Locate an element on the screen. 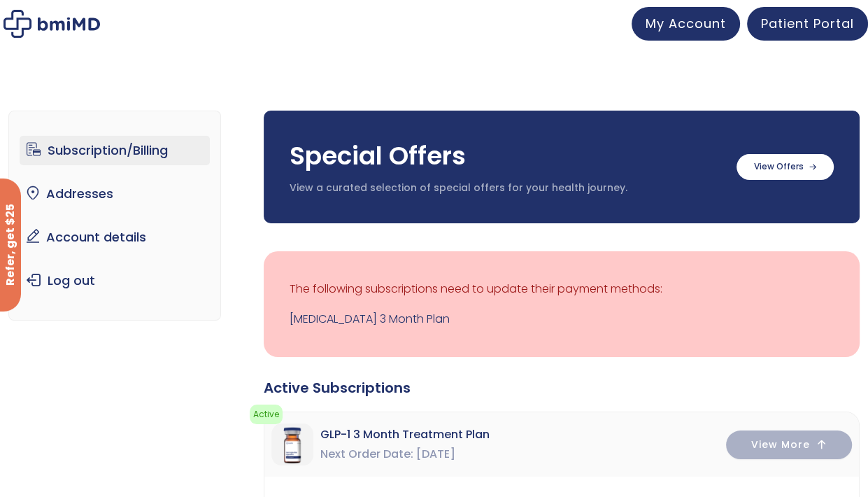 Image resolution: width=868 pixels, height=497 pixels. button: View More is located at coordinates (790, 444).